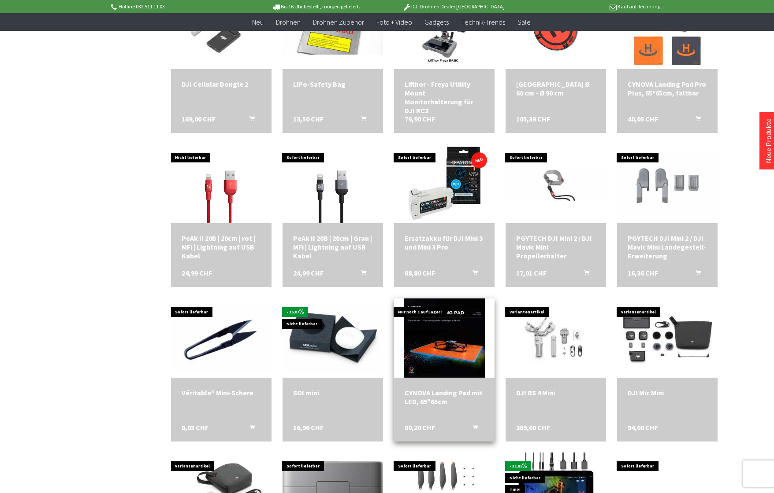  Describe the element at coordinates (436, 22) in the screenshot. I see `a: Gadgets` at that location.